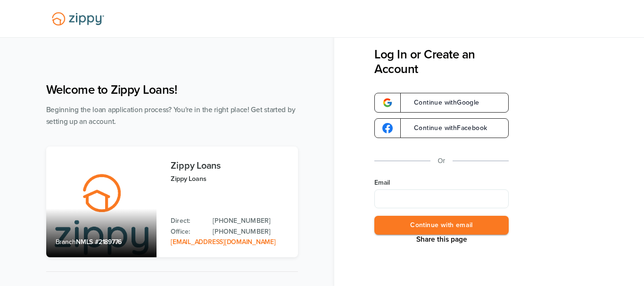  What do you see at coordinates (441, 103) in the screenshot?
I see `a: google-logoContinue withGoogle` at bounding box center [441, 103].